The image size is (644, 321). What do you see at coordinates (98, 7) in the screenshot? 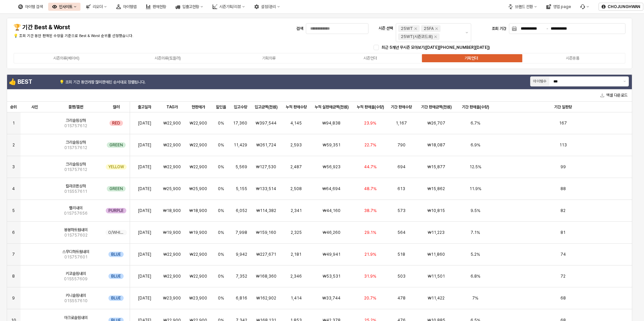
I see `div: 리오더` at bounding box center [98, 7].